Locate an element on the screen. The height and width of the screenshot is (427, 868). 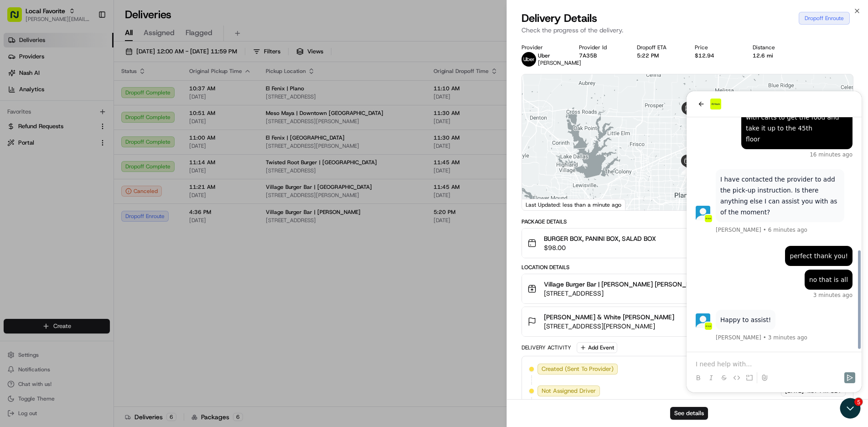
button: Send is located at coordinates (163, 286).